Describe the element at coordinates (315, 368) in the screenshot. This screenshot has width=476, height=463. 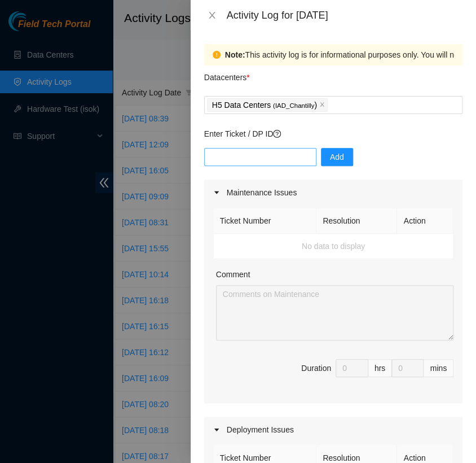
I see `div: Duration` at that location.